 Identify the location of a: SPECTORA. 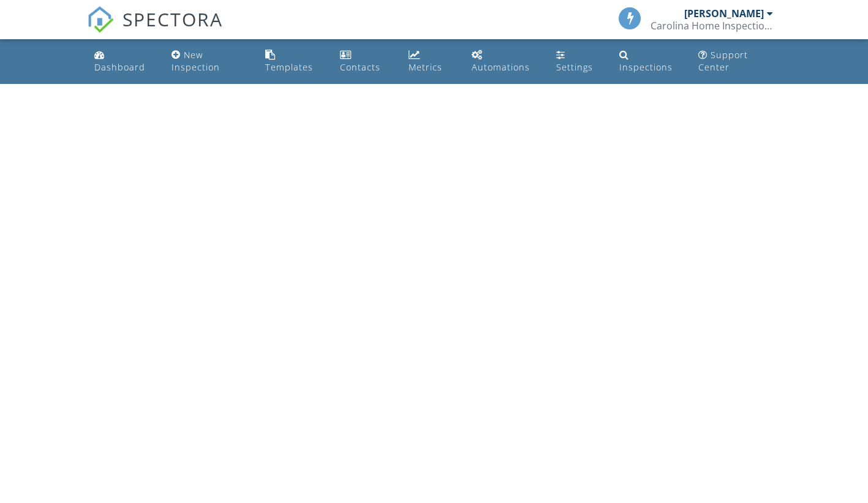
(155, 29).